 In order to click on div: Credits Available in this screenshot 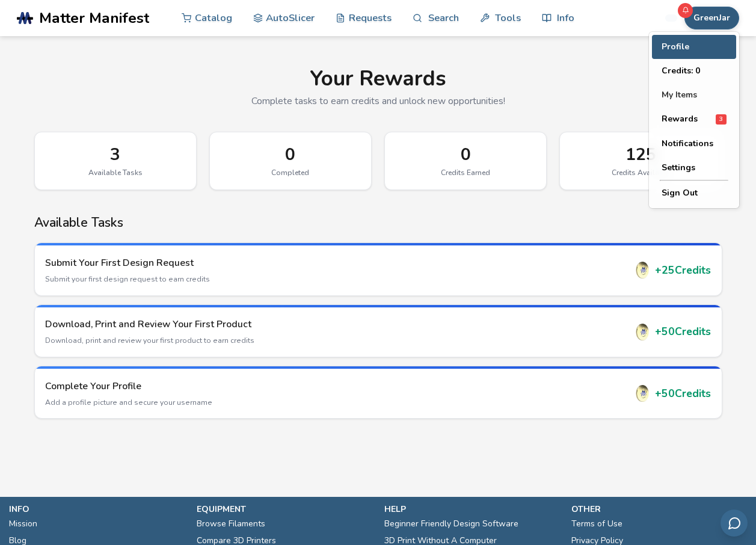, I will do `click(641, 172)`.